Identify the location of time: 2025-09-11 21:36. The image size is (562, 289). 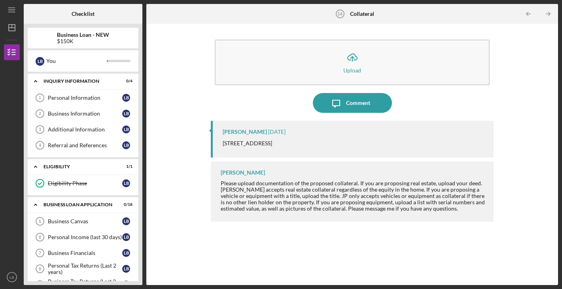
(277, 132).